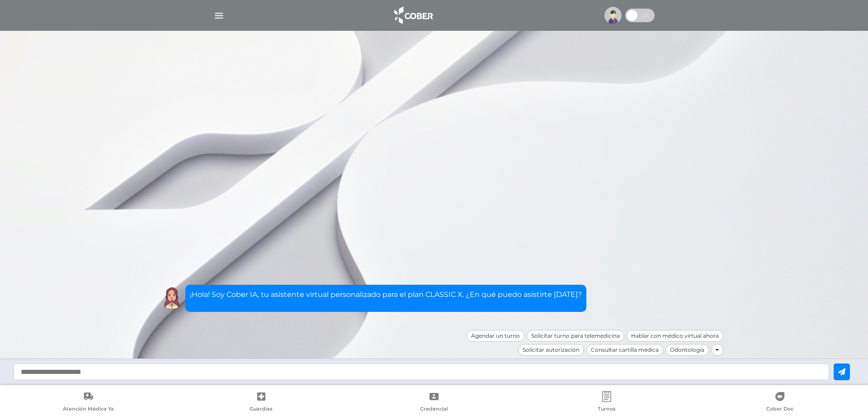  Describe the element at coordinates (779, 402) in the screenshot. I see `a: Cober Doc` at that location.